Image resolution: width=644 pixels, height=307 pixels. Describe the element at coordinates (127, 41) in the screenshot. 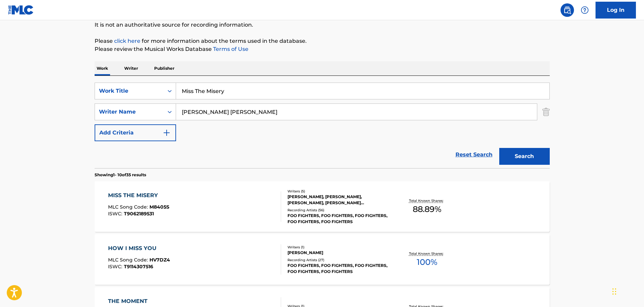

I see `a: click here` at that location.